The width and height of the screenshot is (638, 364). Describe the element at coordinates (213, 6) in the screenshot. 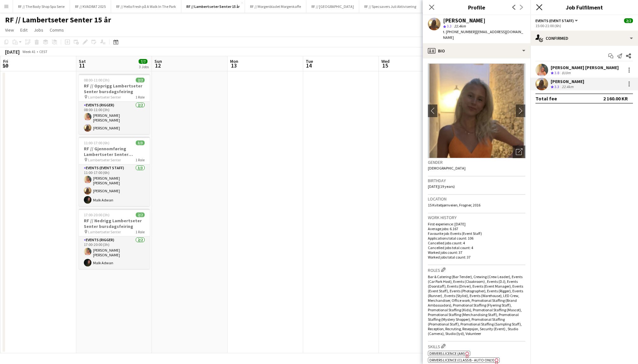

I see `button: RF // Lambertseter Senter 15 år` at that location.